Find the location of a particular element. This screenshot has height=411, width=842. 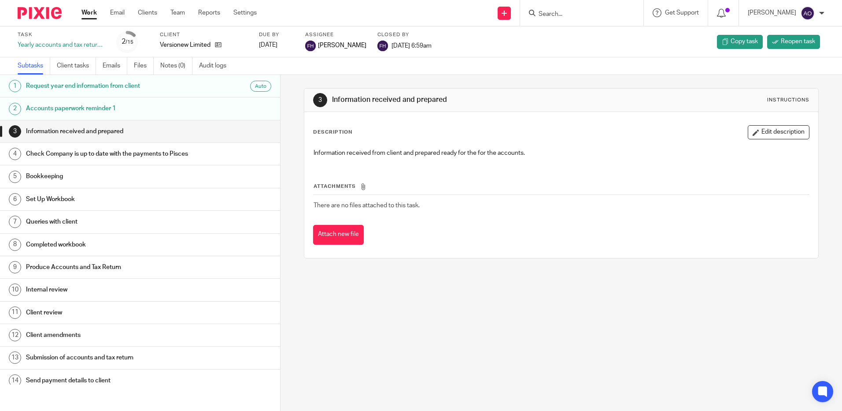

span: Get Support is located at coordinates (682, 13).